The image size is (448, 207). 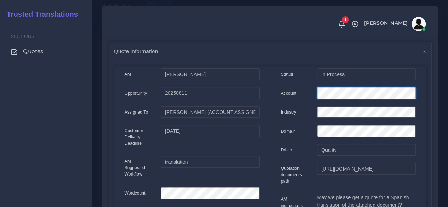 What do you see at coordinates (136, 51) in the screenshot?
I see `span: Quote information` at bounding box center [136, 51].